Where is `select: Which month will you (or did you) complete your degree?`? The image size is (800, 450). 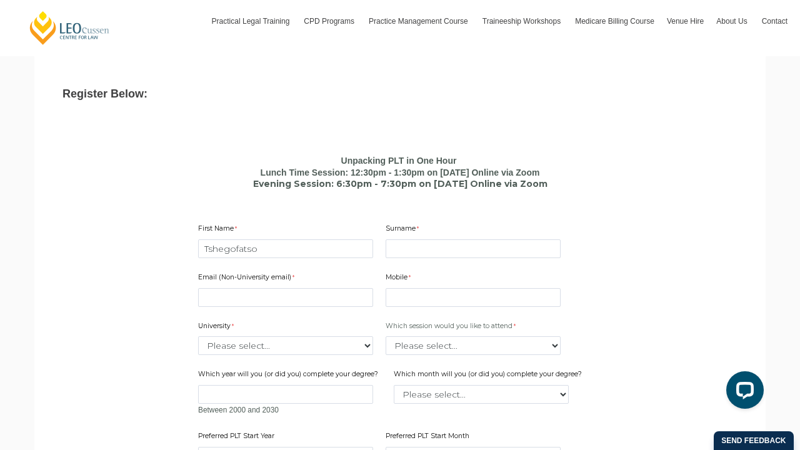 select: Which month will you (or did you) complete your degree? is located at coordinates (481, 395).